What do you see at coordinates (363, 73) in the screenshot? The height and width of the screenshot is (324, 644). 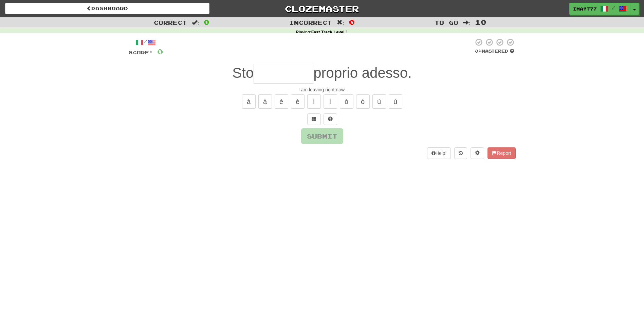 I see `span: proprio adesso.` at bounding box center [363, 73].